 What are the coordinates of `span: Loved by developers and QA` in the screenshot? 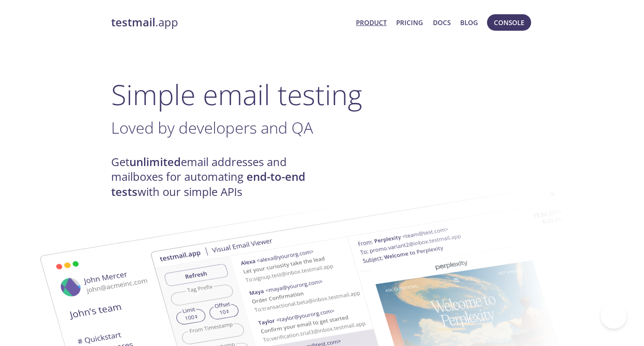 It's located at (212, 127).